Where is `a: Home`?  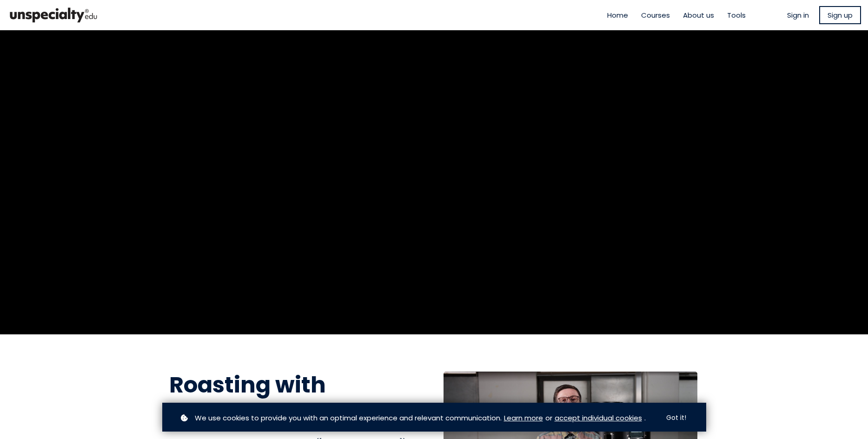 a: Home is located at coordinates (617, 15).